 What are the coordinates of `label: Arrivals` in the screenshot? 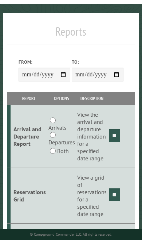 It's located at (58, 128).